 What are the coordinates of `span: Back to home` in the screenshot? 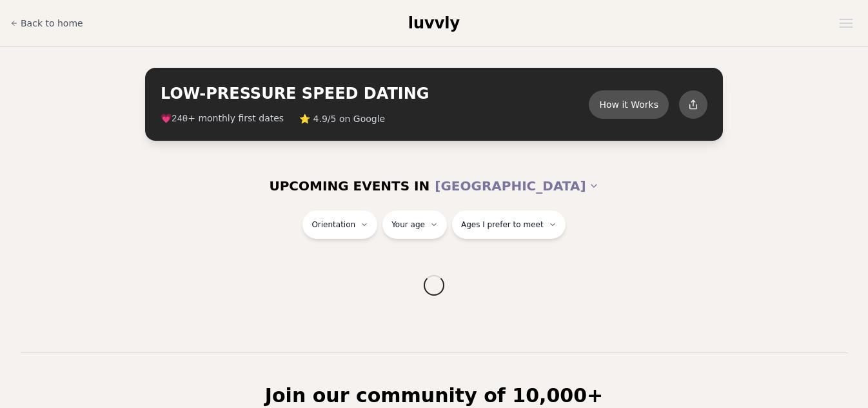 It's located at (52, 23).